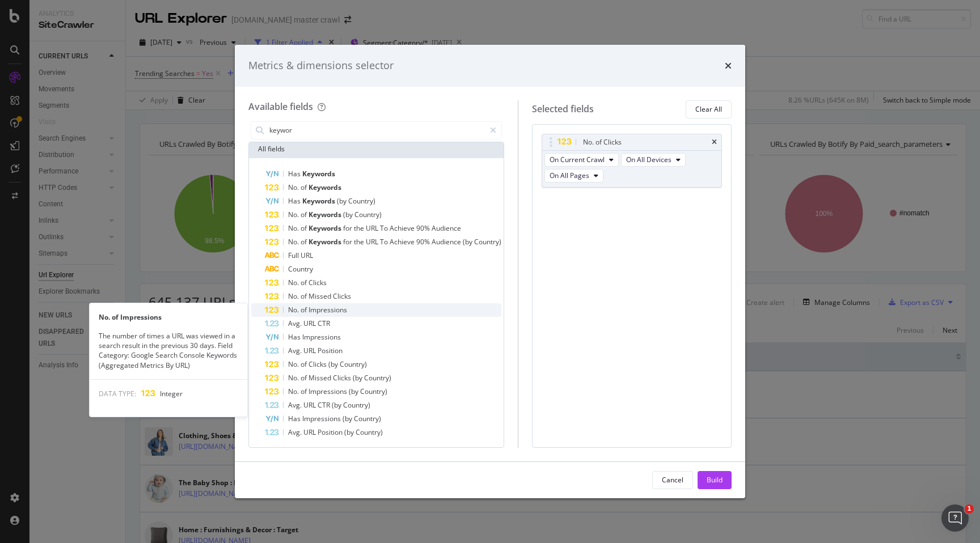  Describe the element at coordinates (649, 159) in the screenshot. I see `span: On All Devices` at that location.